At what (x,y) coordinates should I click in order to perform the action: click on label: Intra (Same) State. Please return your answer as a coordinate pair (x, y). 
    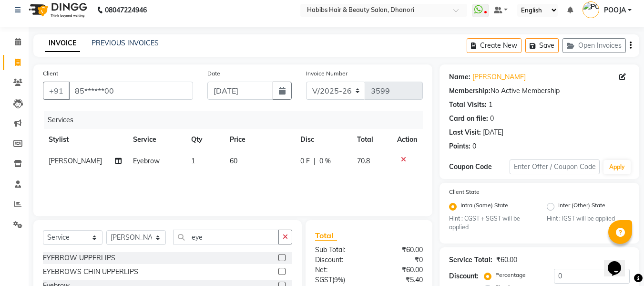
    Looking at the image, I should click on (484, 207).